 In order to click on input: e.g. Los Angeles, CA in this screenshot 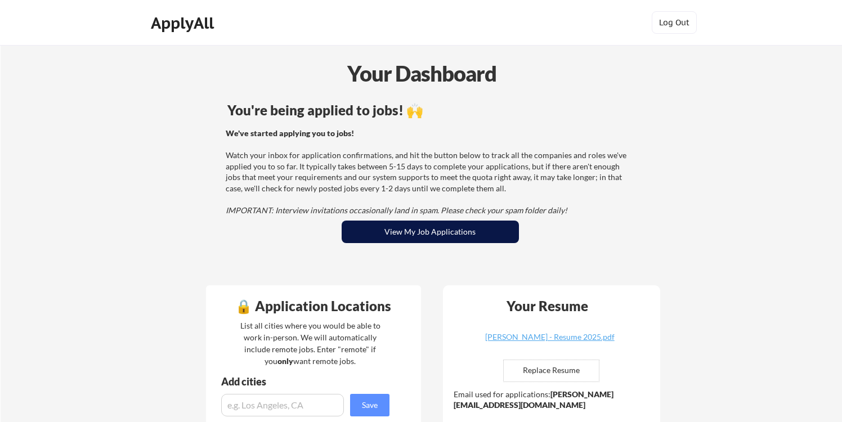, I will do `click(283, 405)`.